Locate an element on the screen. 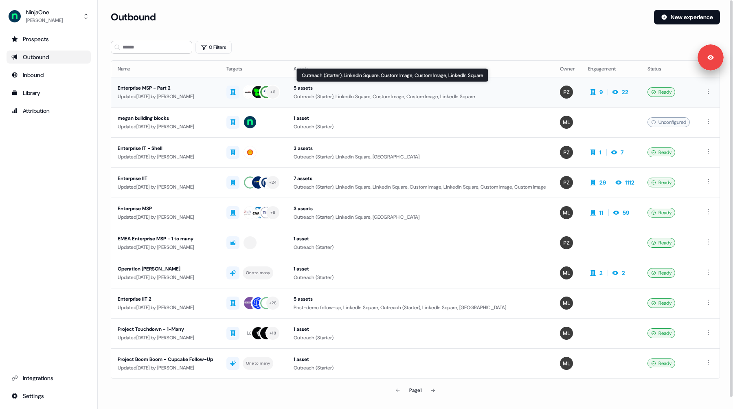 The height and width of the screenshot is (409, 733). div: + 18 is located at coordinates (273, 333).